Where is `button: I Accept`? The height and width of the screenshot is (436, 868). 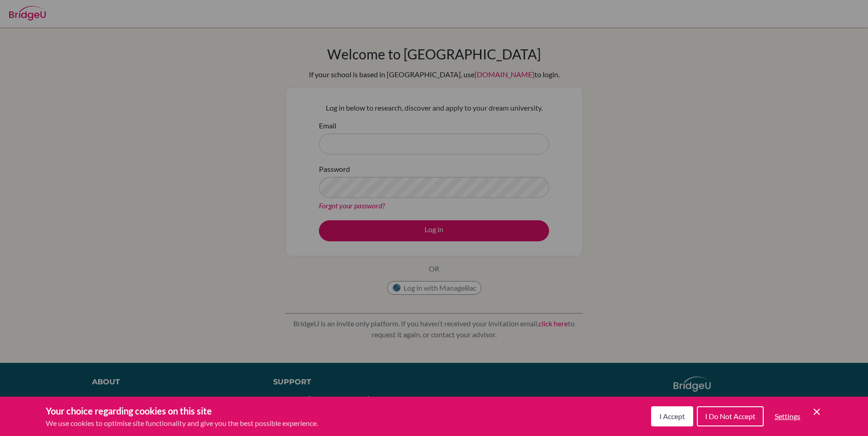
button: I Accept is located at coordinates (673, 416).